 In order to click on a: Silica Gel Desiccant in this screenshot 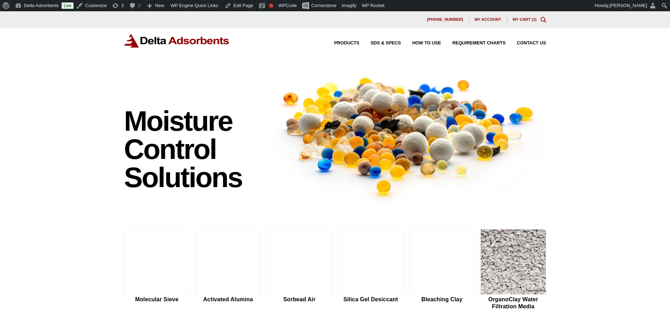, I will do `click(371, 270)`.